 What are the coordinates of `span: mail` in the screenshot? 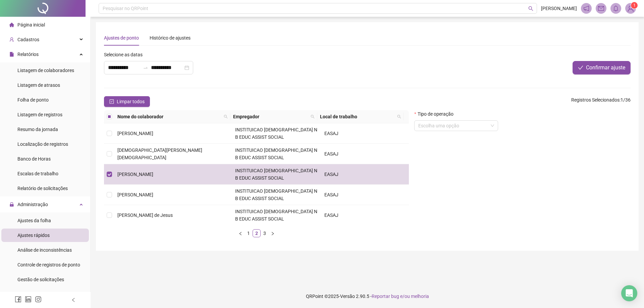 It's located at (601, 8).